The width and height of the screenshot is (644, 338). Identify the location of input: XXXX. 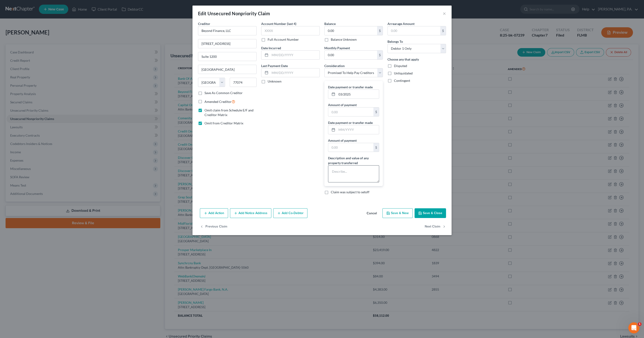
(290, 31).